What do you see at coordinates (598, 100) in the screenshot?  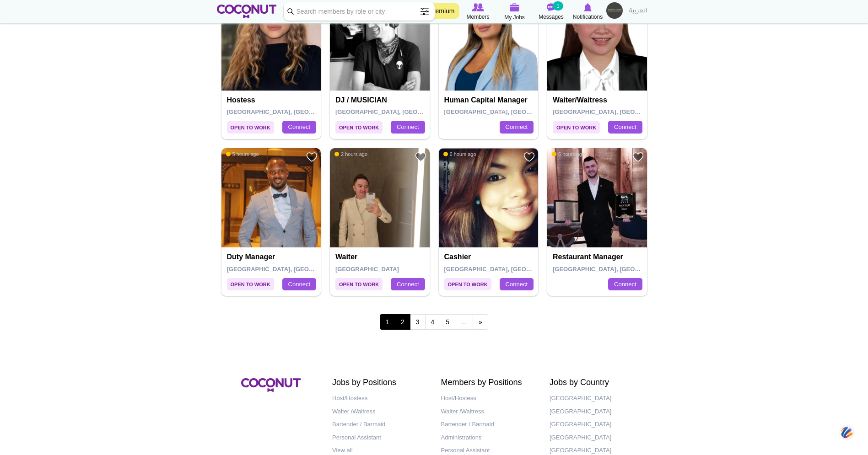 I see `h4: Waiter/Waitress` at bounding box center [598, 100].